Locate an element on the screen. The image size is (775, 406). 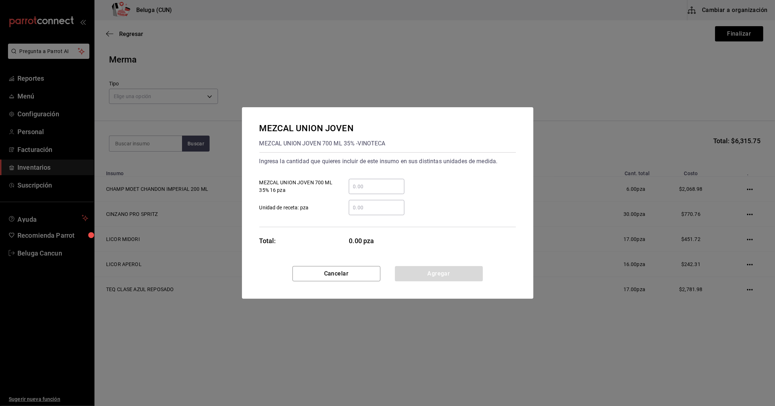
div: MEZCAL UNION JOVEN 700 ML 35% - VINOTECA is located at coordinates (322, 144).